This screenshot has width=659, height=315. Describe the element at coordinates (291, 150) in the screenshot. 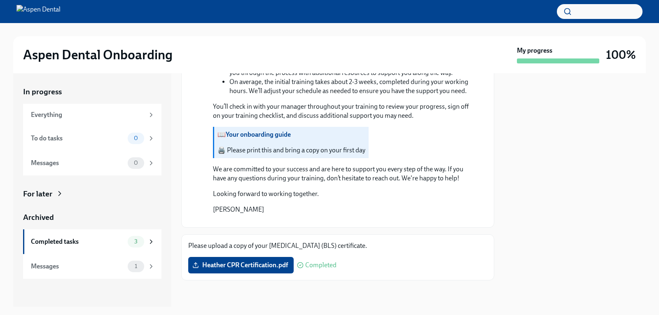

I see `p: 🖨️ Please print this and bring a copy on your first day` at that location.